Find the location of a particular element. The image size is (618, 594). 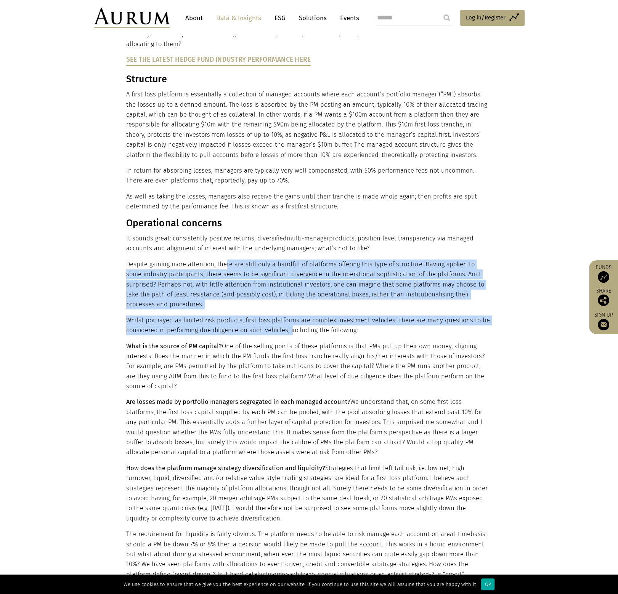

div: Ok is located at coordinates (487, 584).